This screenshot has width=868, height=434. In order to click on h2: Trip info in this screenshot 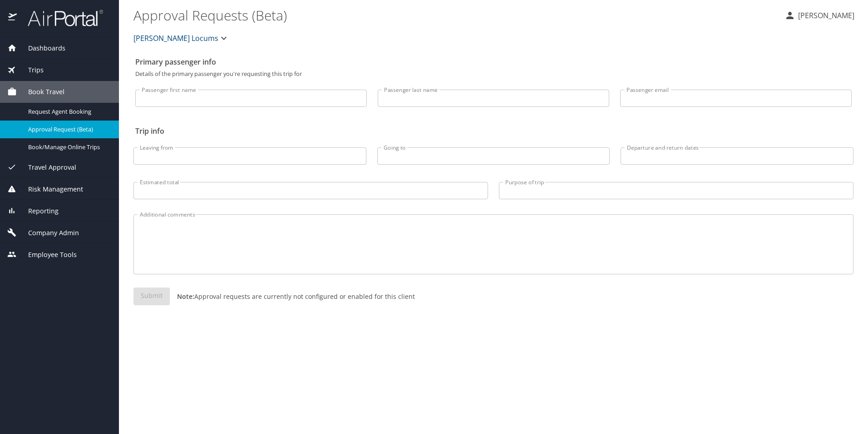, I will do `click(494, 131)`.